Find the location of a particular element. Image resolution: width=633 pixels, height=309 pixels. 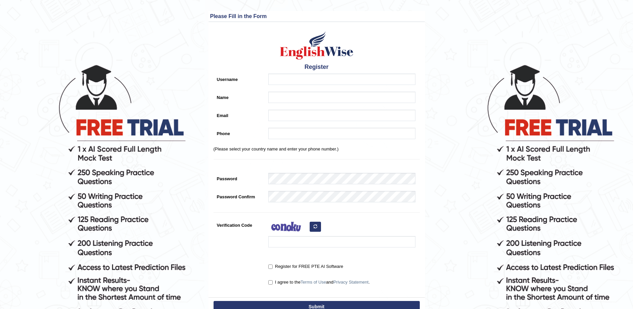

img: Logo of English Wise create a new account for intelligent practice with AI is located at coordinates (317, 45).